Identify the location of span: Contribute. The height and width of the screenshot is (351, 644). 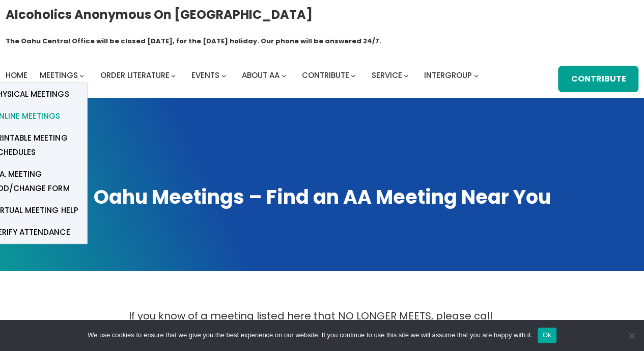
(325, 75).